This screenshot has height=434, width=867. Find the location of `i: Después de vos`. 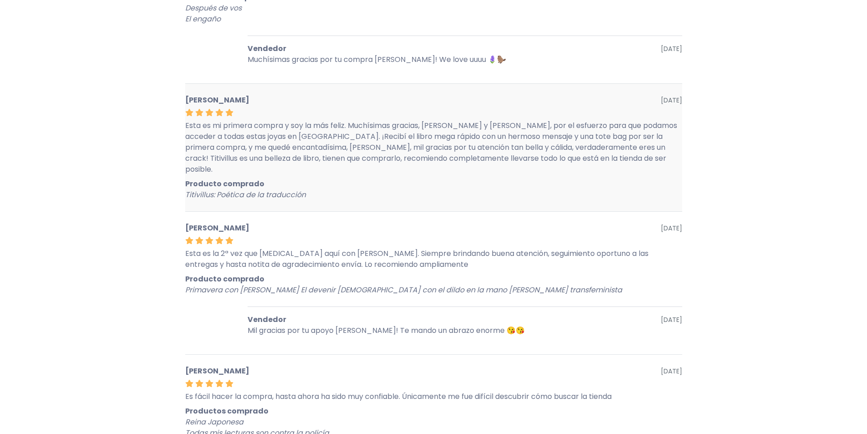

i: Después de vos is located at coordinates (213, 8).